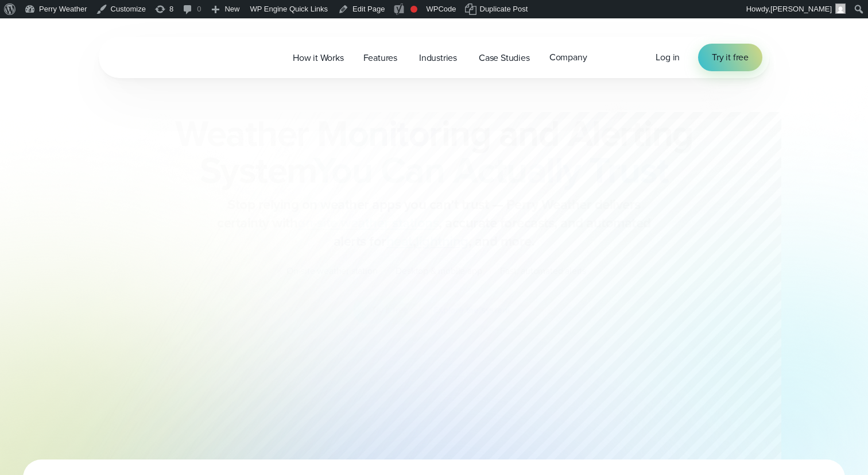 Image resolution: width=868 pixels, height=475 pixels. What do you see at coordinates (730, 58) in the screenshot?
I see `span: Try it free` at bounding box center [730, 58].